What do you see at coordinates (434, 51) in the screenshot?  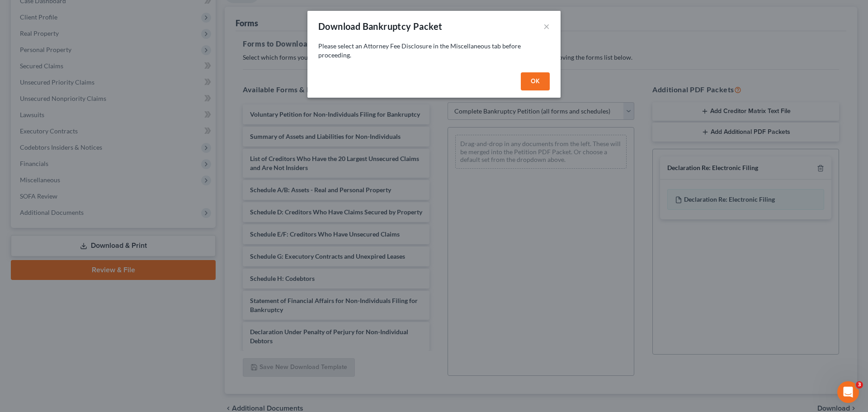 I see `p: Please select an Attorney Fee Disclosure in the Miscellaneous tab before proceeding.` at bounding box center [434, 51].